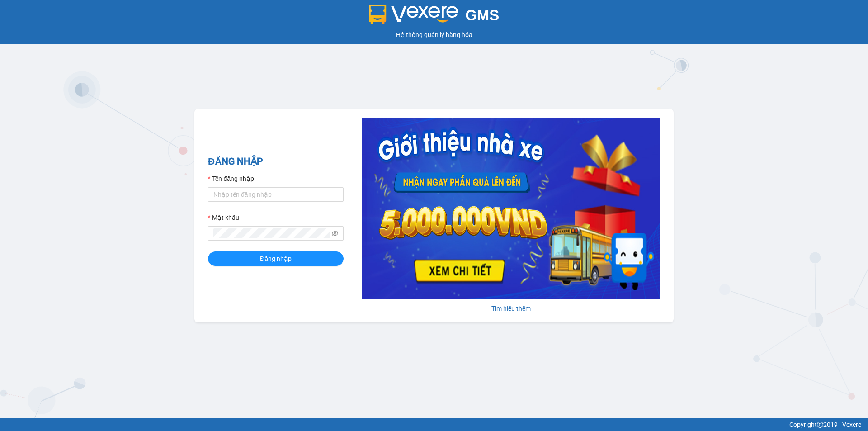 The width and height of the screenshot is (868, 431). Describe the element at coordinates (223, 217) in the screenshot. I see `label: Mật khẩu` at that location.